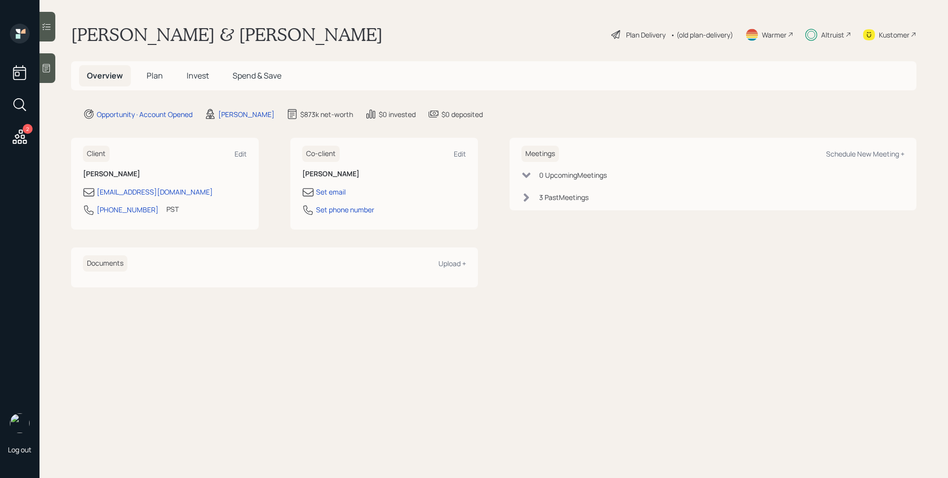 The width and height of the screenshot is (948, 478). Describe the element at coordinates (105, 76) in the screenshot. I see `span: Overview` at that location.